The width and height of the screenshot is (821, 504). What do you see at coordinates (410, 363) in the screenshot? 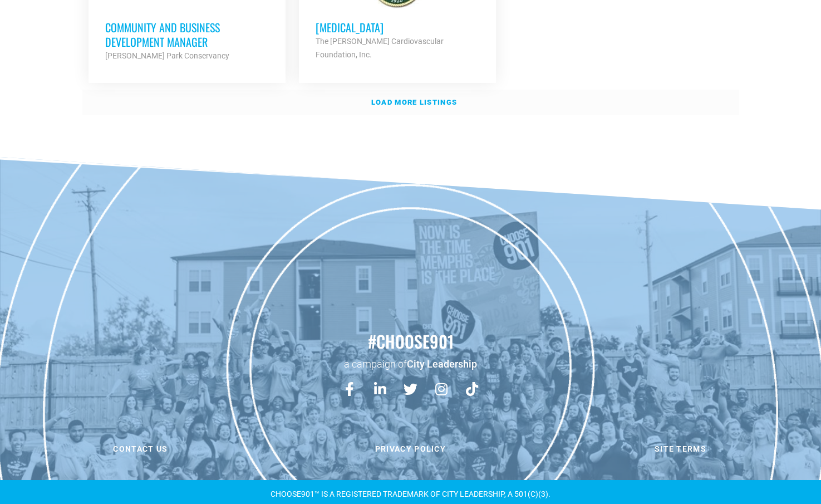
I see `p: a campaign of` at bounding box center [410, 363].